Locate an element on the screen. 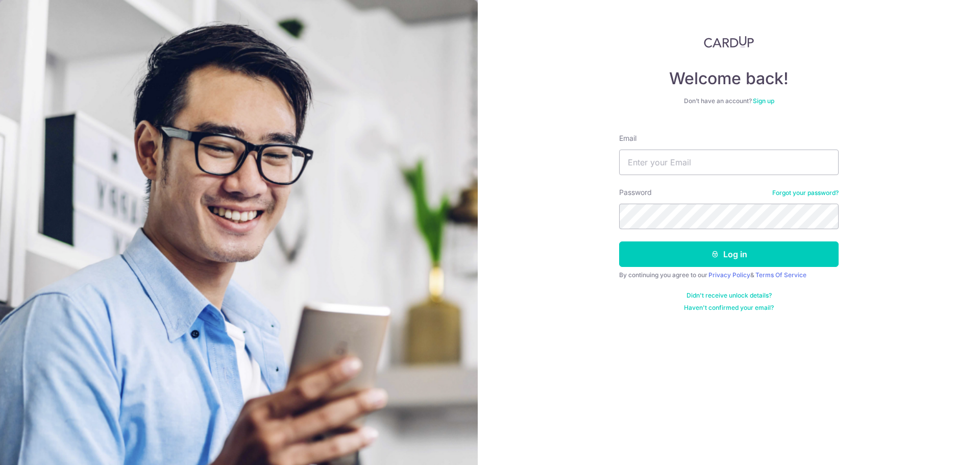 The height and width of the screenshot is (465, 980). a: Terms Of Service is located at coordinates (781, 274).